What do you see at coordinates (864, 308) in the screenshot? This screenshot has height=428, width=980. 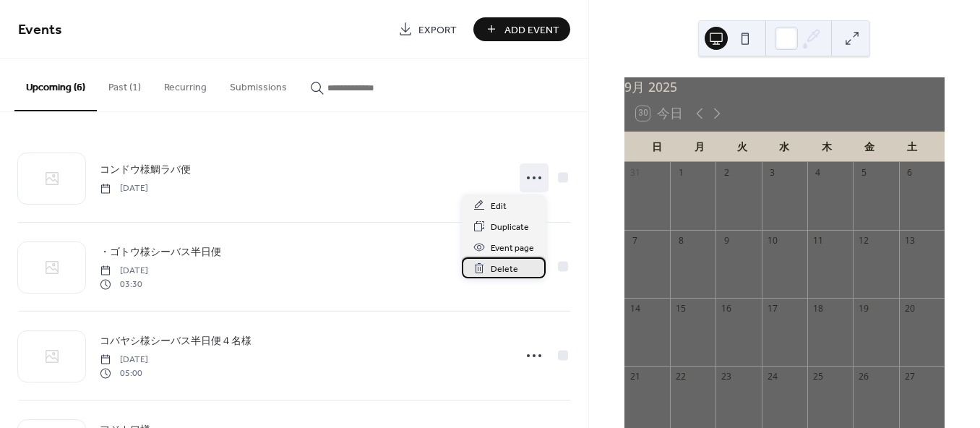 I see `div: 19` at bounding box center [864, 308].